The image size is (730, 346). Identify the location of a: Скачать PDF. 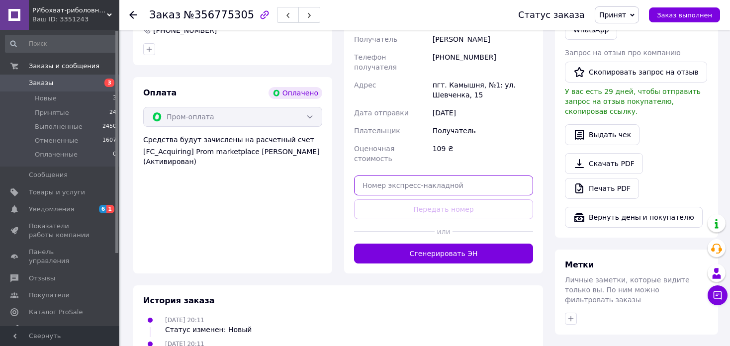
(604, 164).